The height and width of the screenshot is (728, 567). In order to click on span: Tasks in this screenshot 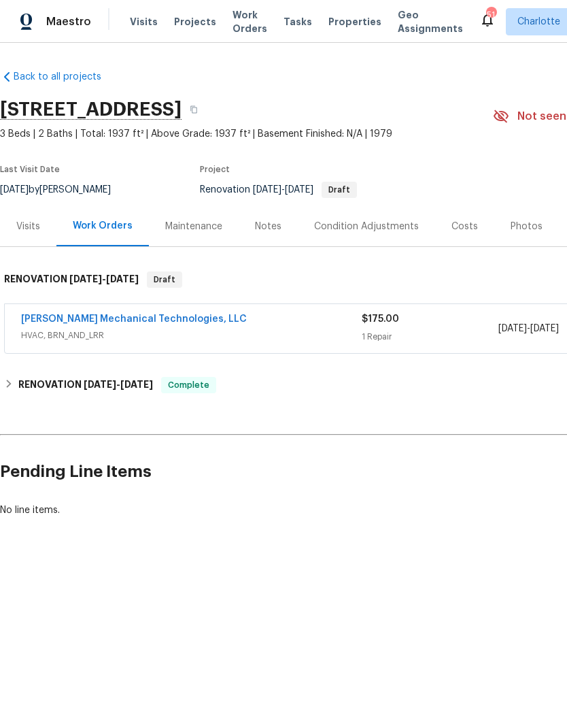, I will do `click(298, 21)`.